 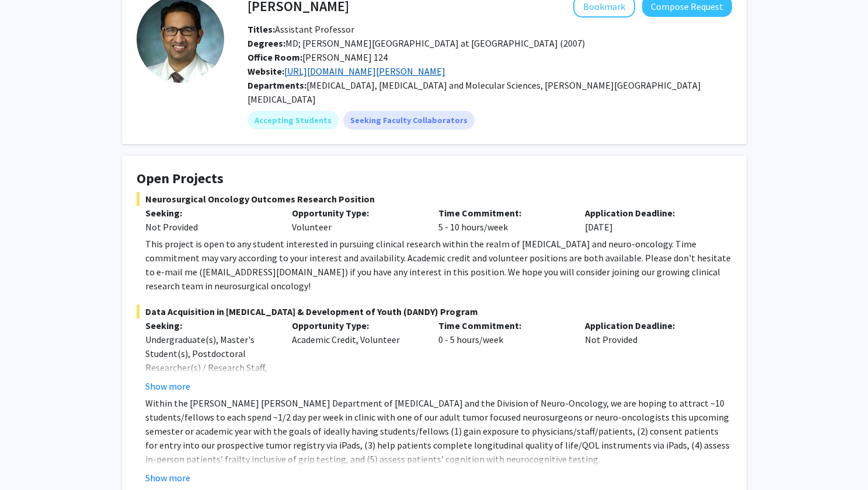 I want to click on div: 5 - 10 hours/week, so click(x=502, y=220).